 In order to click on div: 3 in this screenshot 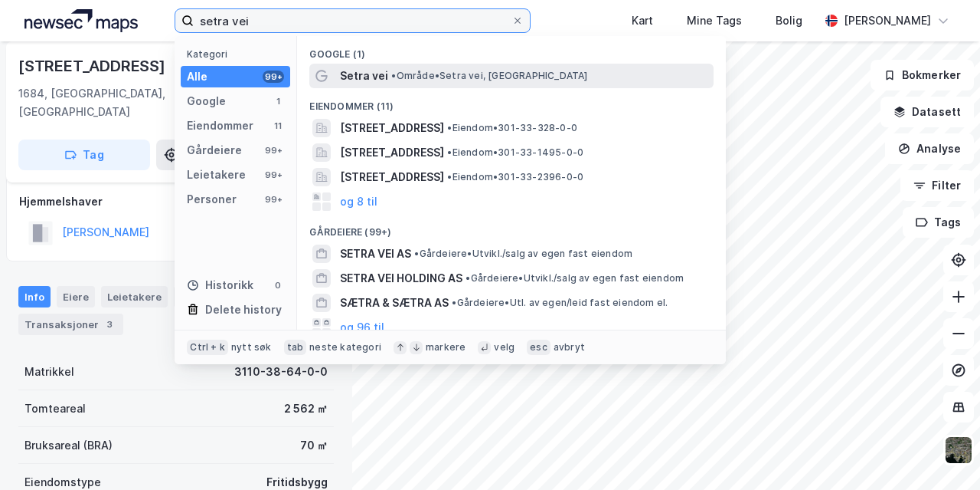, I will do `click(110, 324)`.